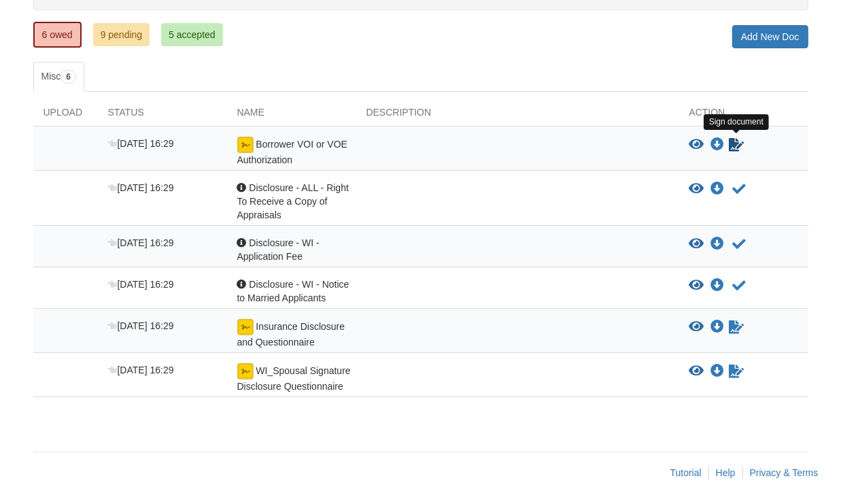  I want to click on a: Download Disclosure - ALL - Right To Receive a Copy of Appraisals, so click(718, 189).